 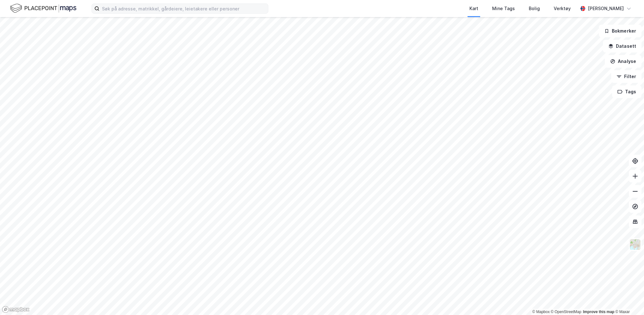 I want to click on button: Tags, so click(x=627, y=92).